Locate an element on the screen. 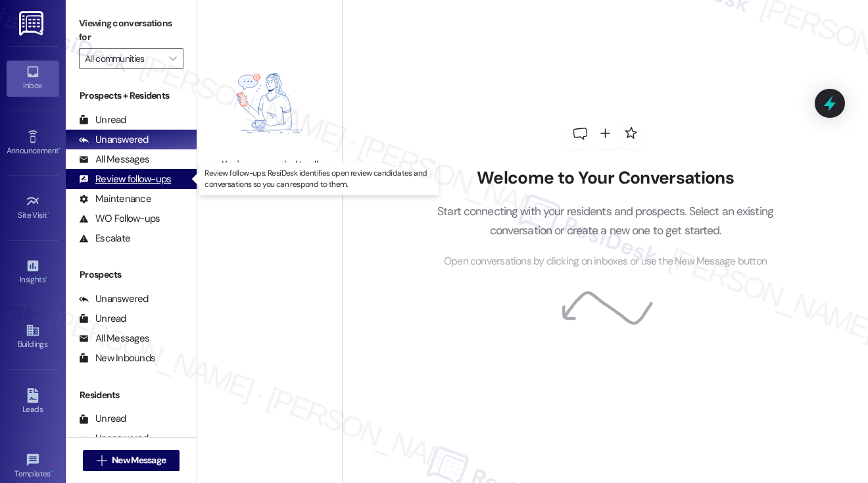  a: Inbox is located at coordinates (33, 78).